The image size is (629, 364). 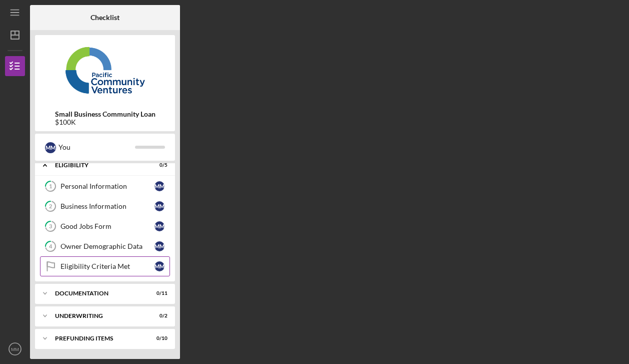 I want to click on img: Product logo, so click(x=105, y=70).